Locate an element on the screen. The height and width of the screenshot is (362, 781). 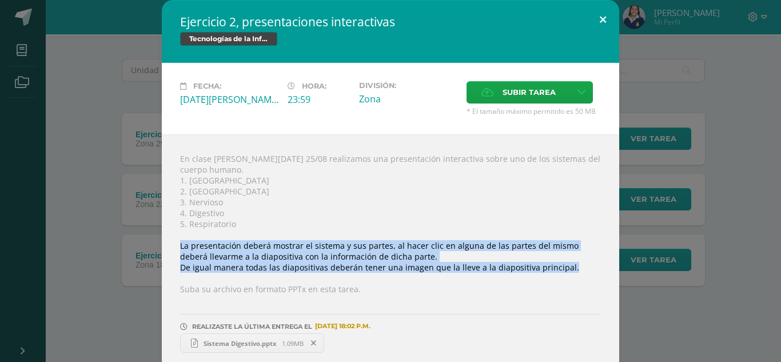
span: REALIZASTE LA ÚLTIMA ENTREGA EL is located at coordinates (252, 327).